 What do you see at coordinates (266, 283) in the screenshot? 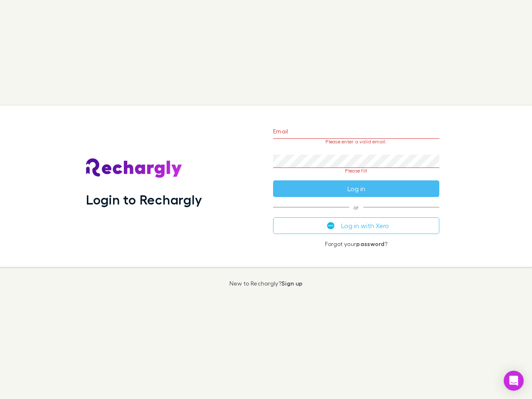
I see `p: New to Rechargly?` at bounding box center [266, 283].